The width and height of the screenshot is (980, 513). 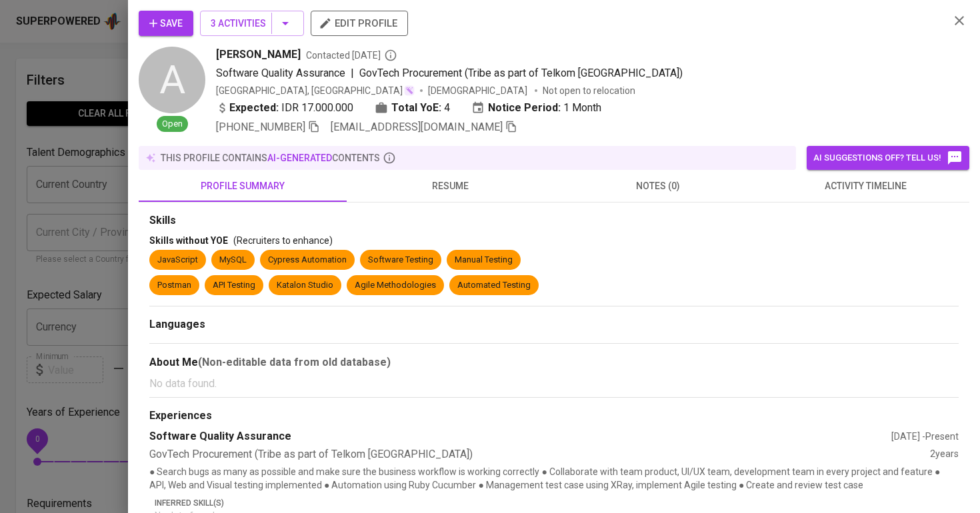 I want to click on img: magic_wand.svg, so click(x=409, y=90).